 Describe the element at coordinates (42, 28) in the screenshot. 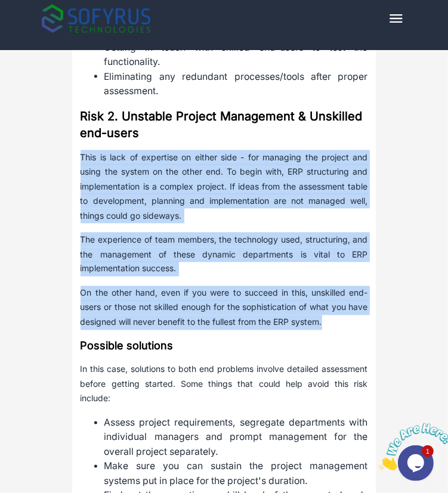

I see `img: Chat attention grabber` at that location.